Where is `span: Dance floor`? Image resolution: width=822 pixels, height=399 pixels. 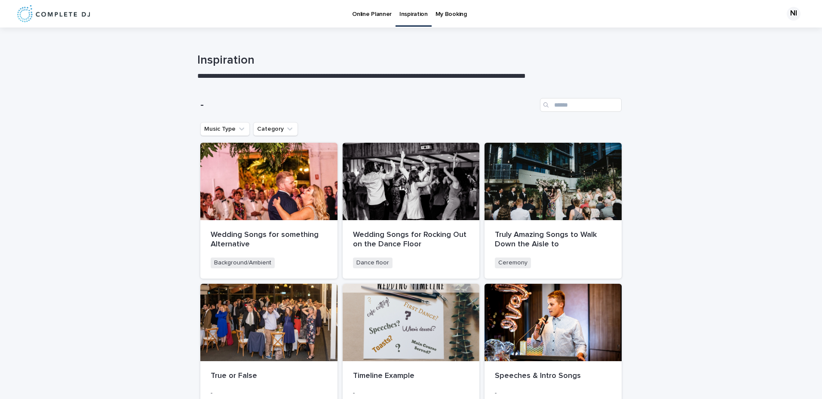
span: Dance floor is located at coordinates (373, 263).